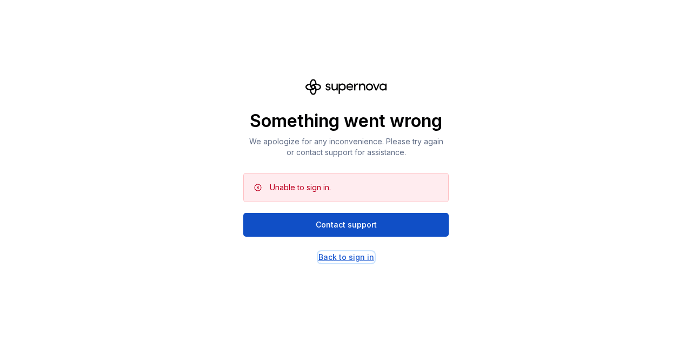 The width and height of the screenshot is (692, 341). Describe the element at coordinates (300, 188) in the screenshot. I see `div: Unable to sign in.` at that location.